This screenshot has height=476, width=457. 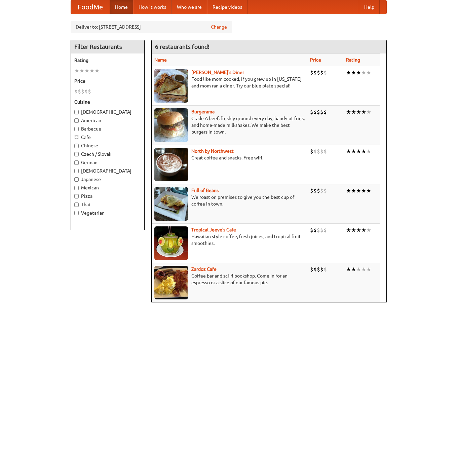 What do you see at coordinates (213, 230) in the screenshot?
I see `a: Tropical Jeeve's Cafe` at bounding box center [213, 230].